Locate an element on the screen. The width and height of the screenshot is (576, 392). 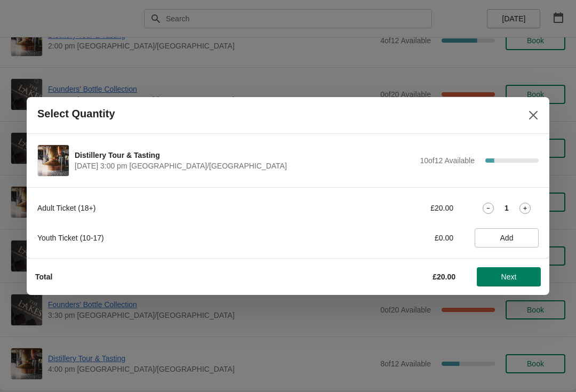
button: Close is located at coordinates (533, 115).